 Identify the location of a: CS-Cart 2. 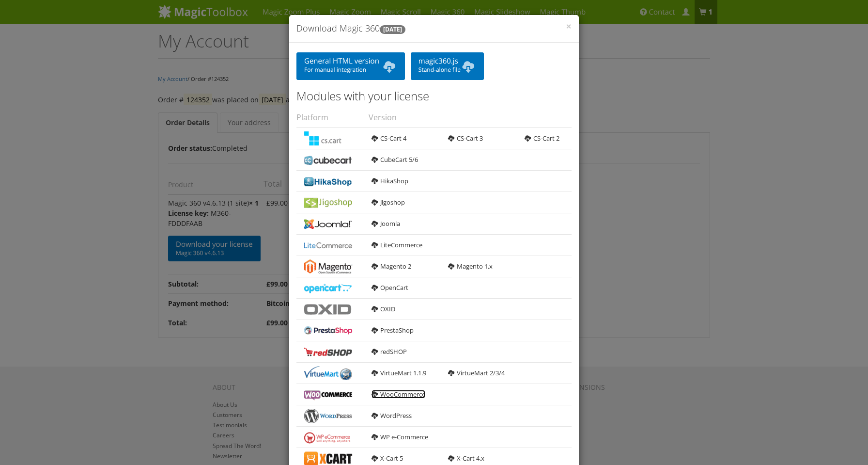
(542, 138).